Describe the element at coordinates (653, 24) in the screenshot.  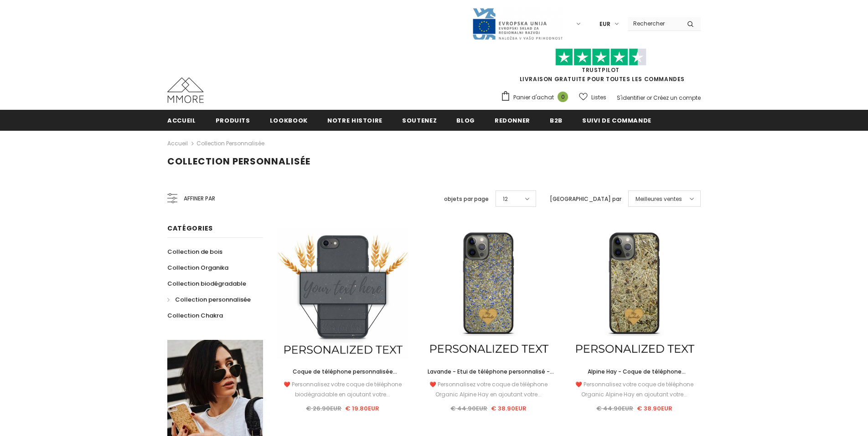
I see `input: Search Site` at that location.